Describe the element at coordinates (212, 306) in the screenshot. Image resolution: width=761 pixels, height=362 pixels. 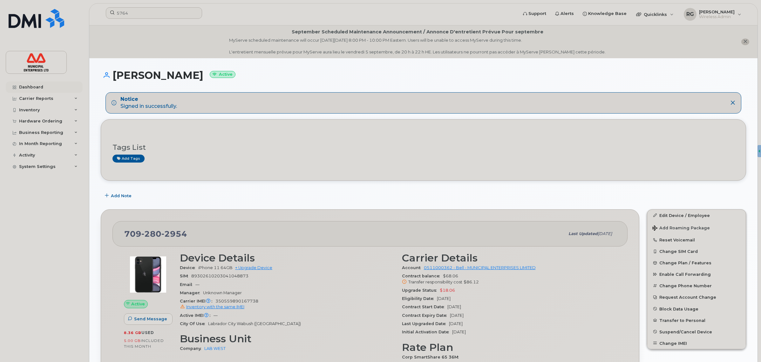
I see `a: Inventory with the same IMEI` at that location.